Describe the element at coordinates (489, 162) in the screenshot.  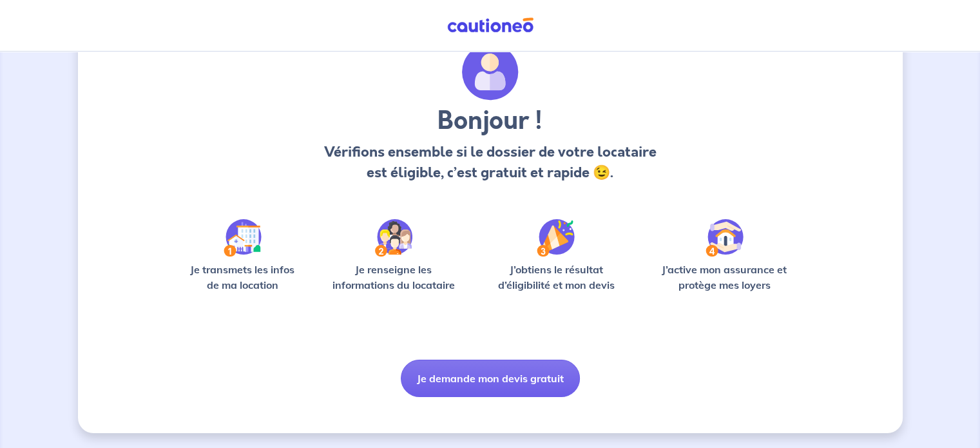
I see `p: Vérifions ensemble si le dossier de votre locataire est éligible, c’est gratuit et rapide 😉.` at that location.